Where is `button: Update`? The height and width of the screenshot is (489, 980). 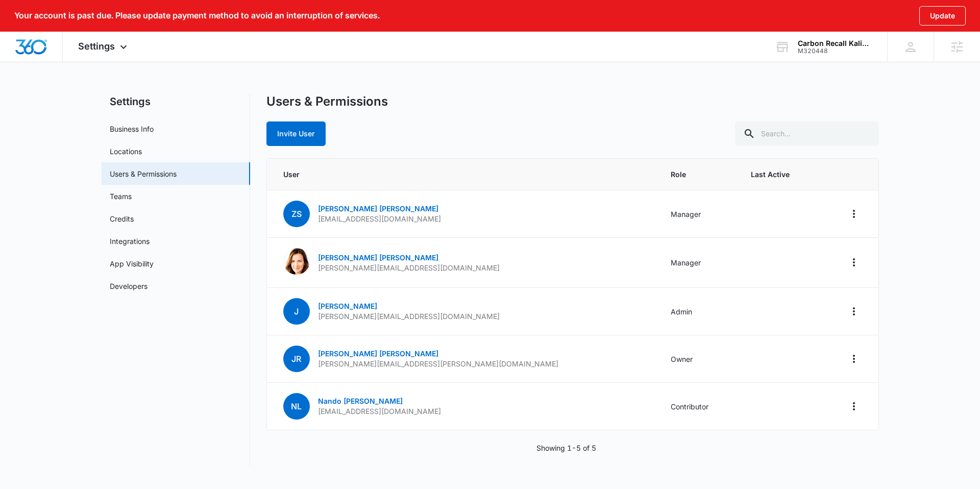 button: Update is located at coordinates (942, 16).